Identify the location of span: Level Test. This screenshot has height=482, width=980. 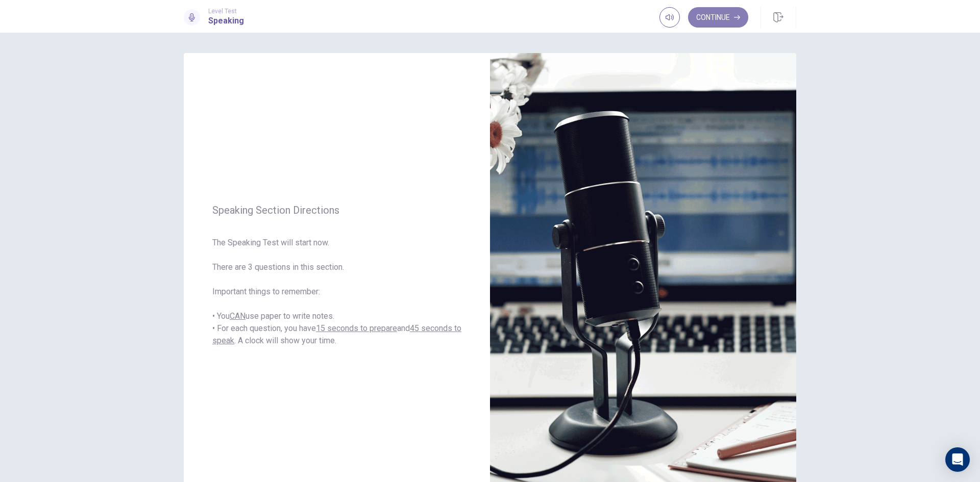
(226, 11).